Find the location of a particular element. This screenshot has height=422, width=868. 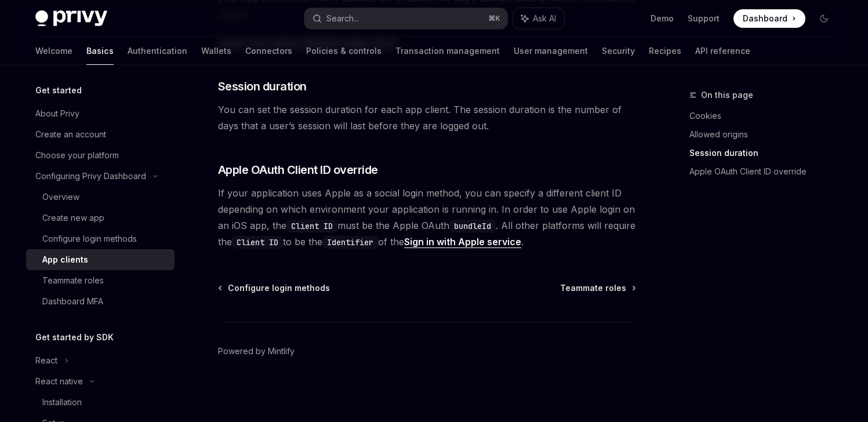

a: Session duration is located at coordinates (766, 153).